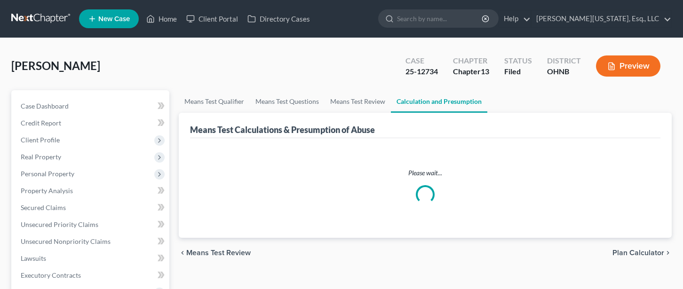 The image size is (683, 289). What do you see at coordinates (91, 191) in the screenshot?
I see `a: Property Analysis` at bounding box center [91, 191].